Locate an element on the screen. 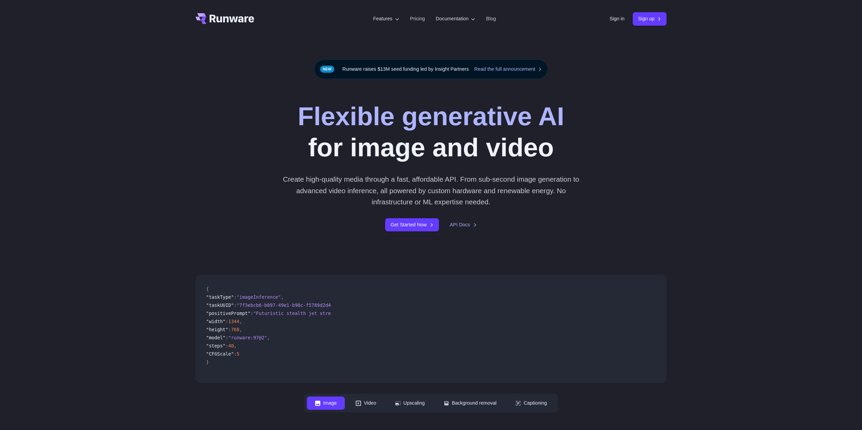 The height and width of the screenshot is (430, 862). span: "imageInference" is located at coordinates (259, 297).